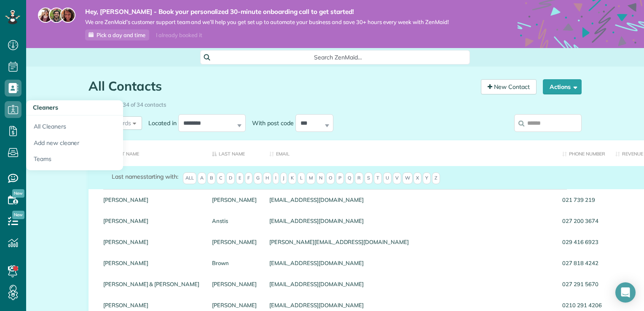 The width and height of the screenshot is (644, 311). Describe the element at coordinates (160, 123) in the screenshot. I see `label: Located in` at that location.